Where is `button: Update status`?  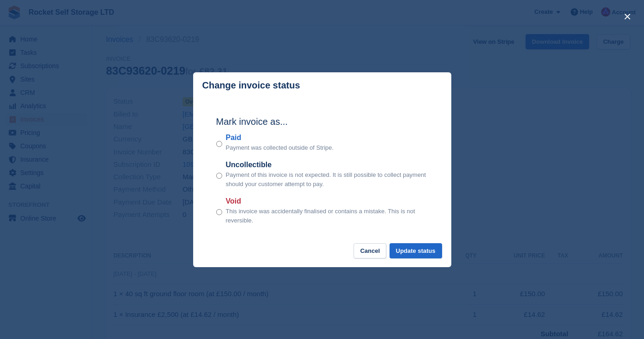 button: Update status is located at coordinates (416, 251).